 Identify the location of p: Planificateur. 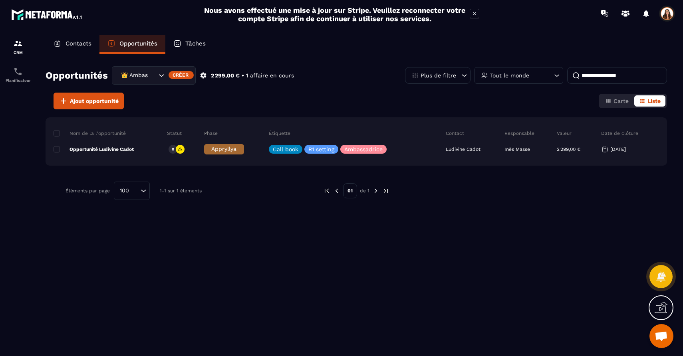
(18, 80).